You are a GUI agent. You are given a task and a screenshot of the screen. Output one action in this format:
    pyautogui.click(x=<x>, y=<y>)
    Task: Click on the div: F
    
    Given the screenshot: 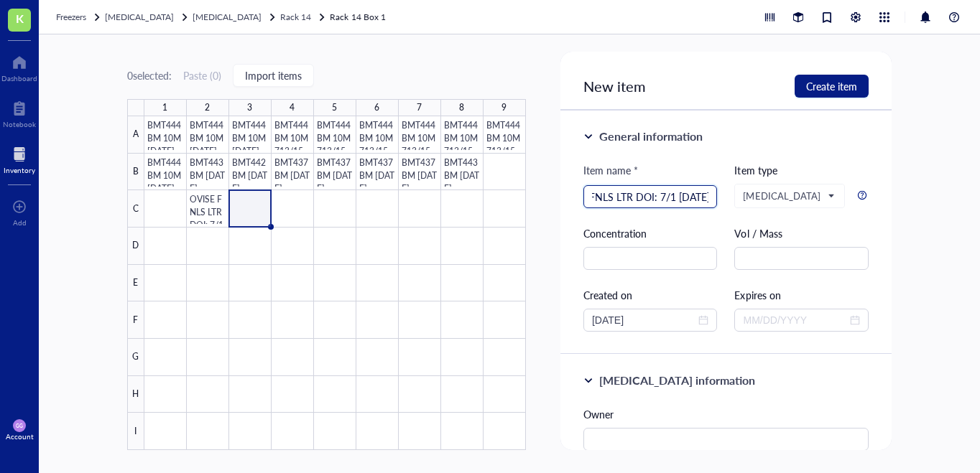 What is the action you would take?
    pyautogui.click(x=136, y=320)
    